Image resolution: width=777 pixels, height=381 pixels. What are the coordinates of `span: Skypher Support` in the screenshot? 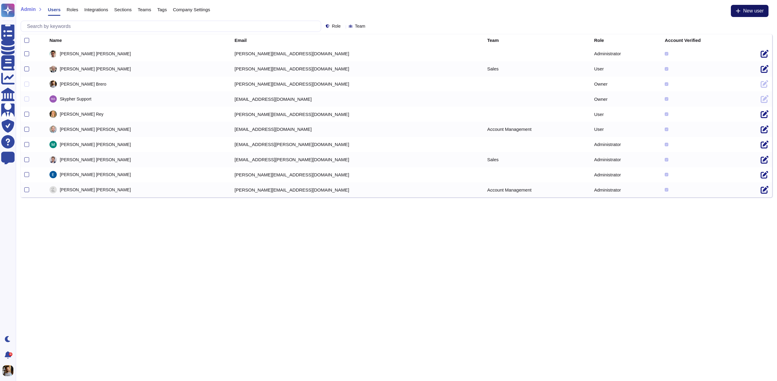 It's located at (76, 99).